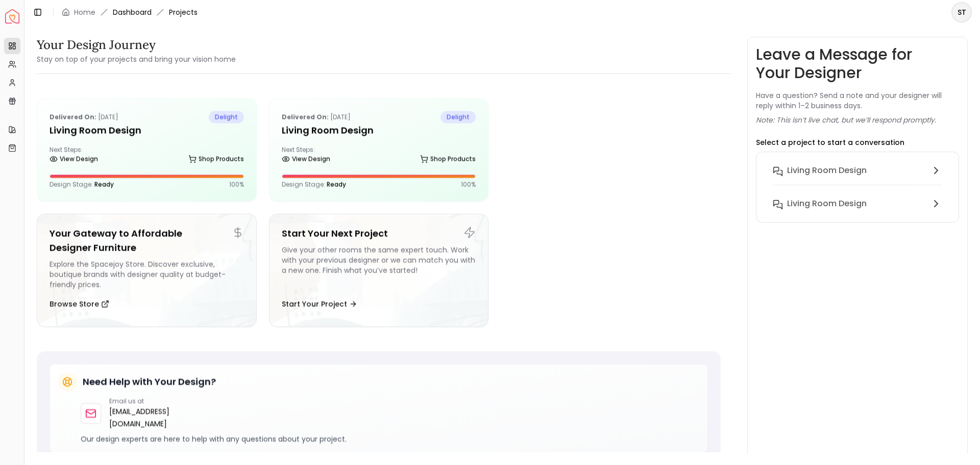  I want to click on a: Spacejoy, so click(13, 17).